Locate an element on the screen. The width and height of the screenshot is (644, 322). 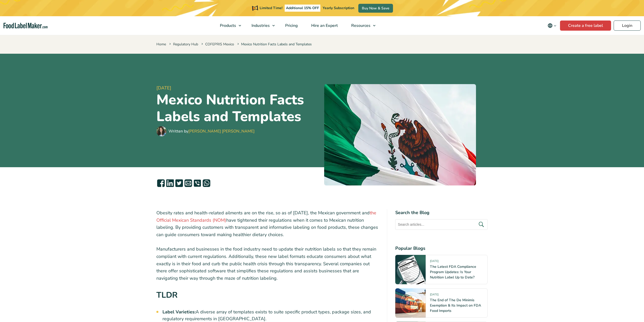
h1: Mexico Nutrition Facts Labels and Templates is located at coordinates (238, 108).